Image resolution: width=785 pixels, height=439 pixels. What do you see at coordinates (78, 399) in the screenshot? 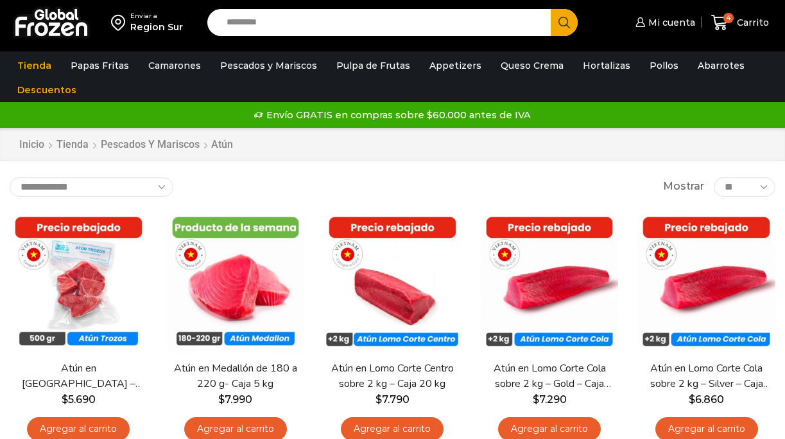
I see `bdi: 5.690` at bounding box center [78, 399].